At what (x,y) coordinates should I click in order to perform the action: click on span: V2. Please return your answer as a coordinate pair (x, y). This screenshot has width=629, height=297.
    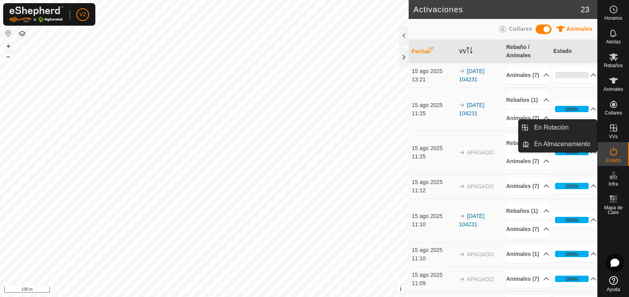
    Looking at the image, I should click on (82, 14).